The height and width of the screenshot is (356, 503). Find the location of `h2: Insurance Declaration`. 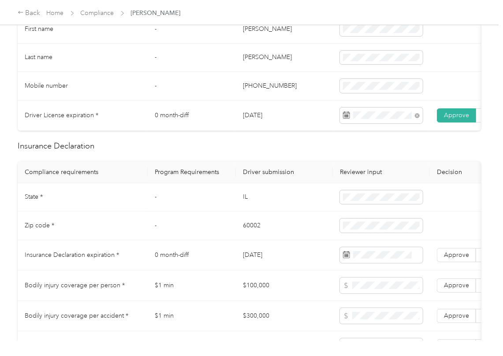

h2: Insurance Declaration is located at coordinates (249, 146).